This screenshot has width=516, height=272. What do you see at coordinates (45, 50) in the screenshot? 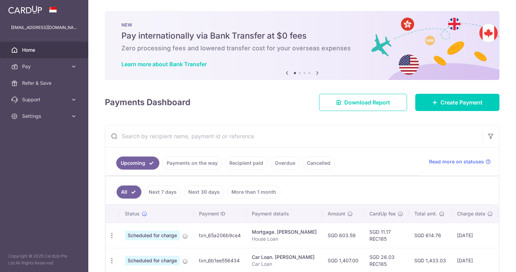
I see `span: Home` at bounding box center [45, 50].